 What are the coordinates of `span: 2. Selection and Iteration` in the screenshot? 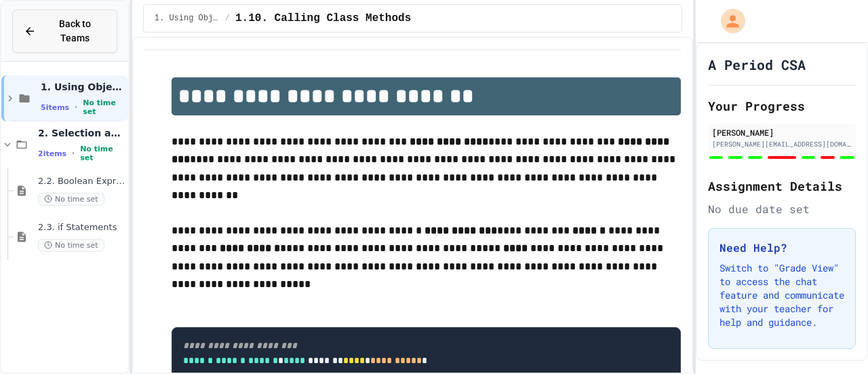 It's located at (82, 133).